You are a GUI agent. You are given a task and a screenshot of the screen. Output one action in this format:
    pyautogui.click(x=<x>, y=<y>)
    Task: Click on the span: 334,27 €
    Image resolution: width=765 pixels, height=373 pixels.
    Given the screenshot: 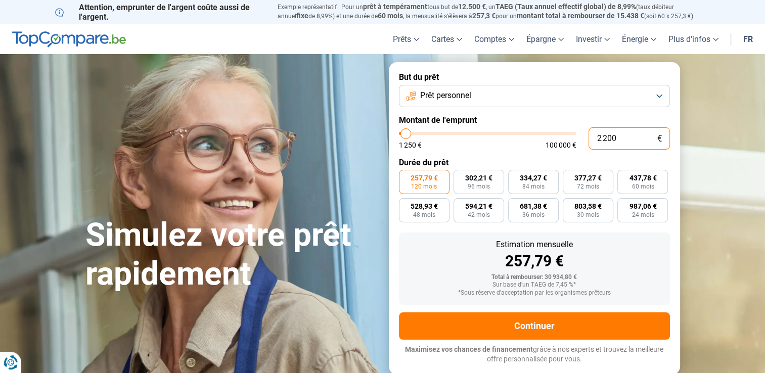 What is the action you would take?
    pyautogui.click(x=533, y=178)
    